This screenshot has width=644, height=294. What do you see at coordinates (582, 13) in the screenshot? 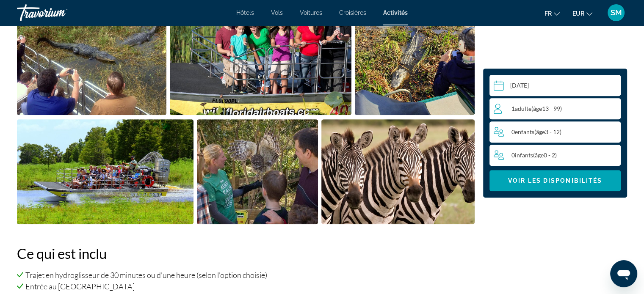
I see `button: Change currency` at bounding box center [582, 13].